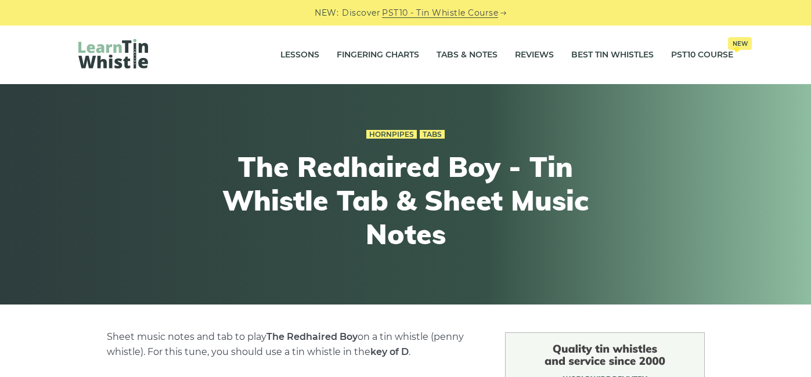 This screenshot has height=377, width=811. What do you see at coordinates (391, 135) in the screenshot?
I see `a: Hornpipes` at bounding box center [391, 135].